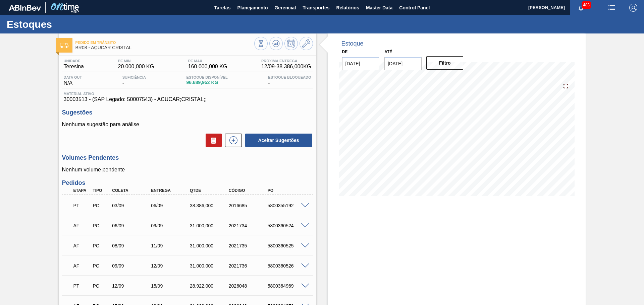 The height and width of the screenshot is (305, 644). What do you see at coordinates (73, 77) in the screenshot?
I see `span: Data out` at bounding box center [73, 77].